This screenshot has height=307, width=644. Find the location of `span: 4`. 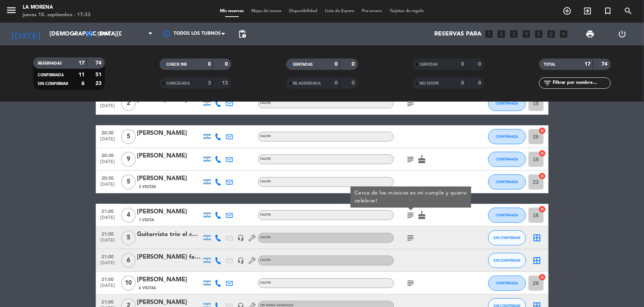

span: 4 is located at coordinates (128, 215).